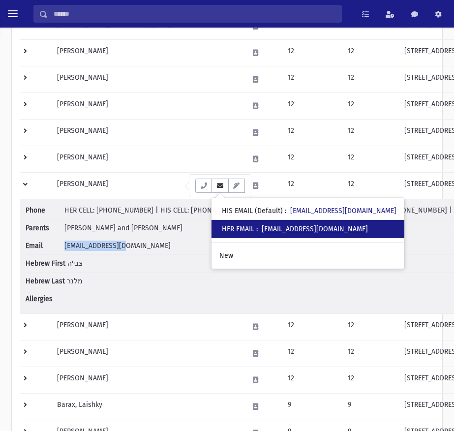  I want to click on button: toggle menu, so click(13, 14).